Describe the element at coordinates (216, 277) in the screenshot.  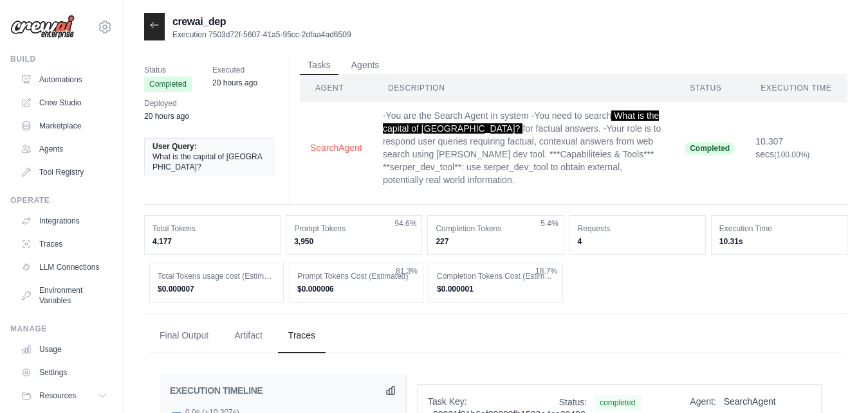
I see `dt: Total Tokens usage cost (Estimated)` at that location.